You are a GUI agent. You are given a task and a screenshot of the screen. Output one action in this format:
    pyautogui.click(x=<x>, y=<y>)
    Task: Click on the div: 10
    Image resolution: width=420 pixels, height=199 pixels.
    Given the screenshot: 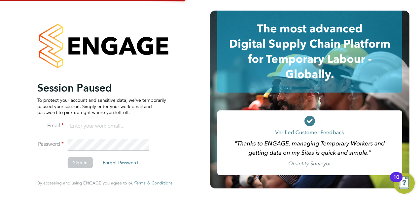 What is the action you would take?
    pyautogui.click(x=396, y=181)
    